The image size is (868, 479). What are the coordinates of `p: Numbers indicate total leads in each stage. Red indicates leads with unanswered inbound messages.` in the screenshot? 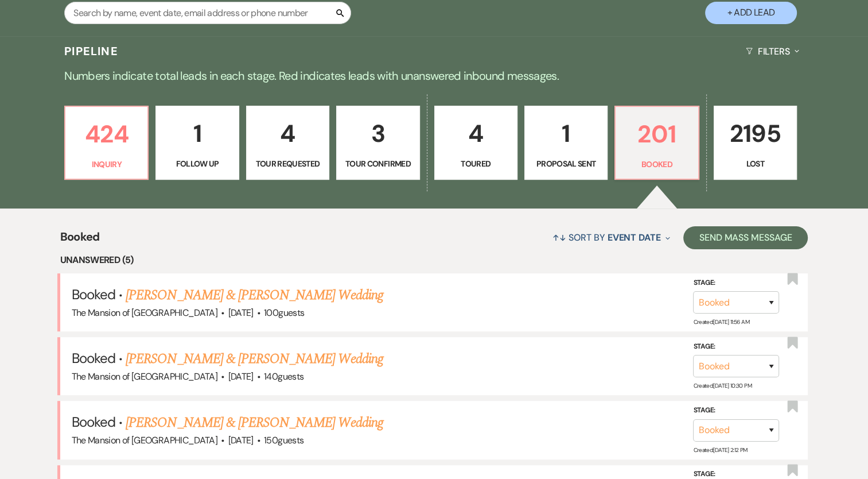 It's located at (435, 76).